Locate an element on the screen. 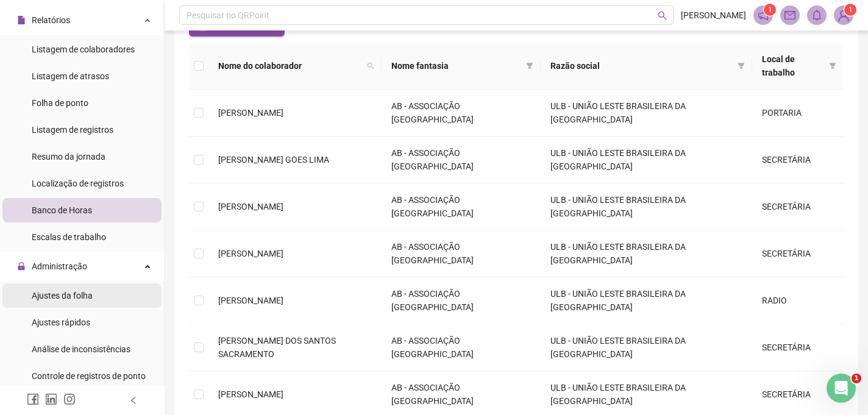 The width and height of the screenshot is (868, 415). span: Nome do colaborador is located at coordinates (290, 66).